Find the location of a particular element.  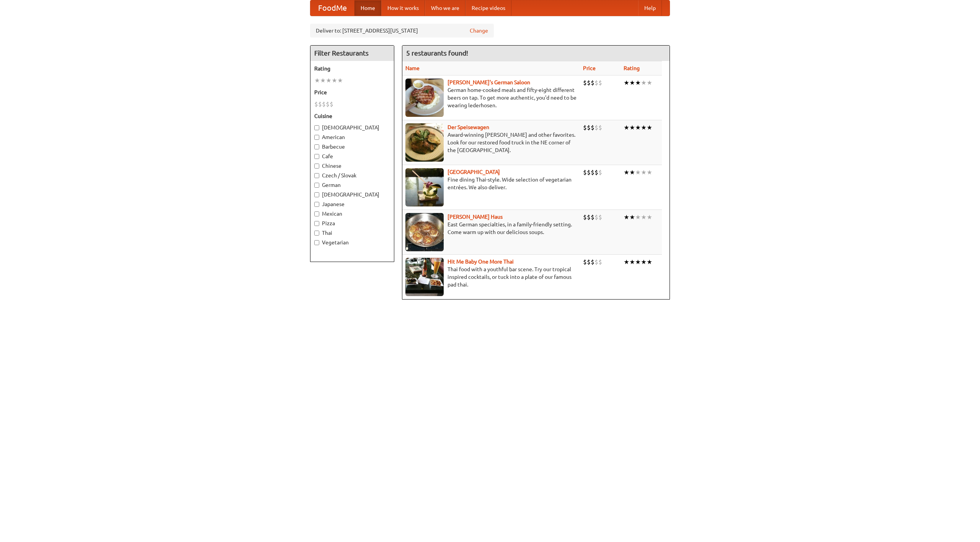

a: Rating is located at coordinates (632, 68).